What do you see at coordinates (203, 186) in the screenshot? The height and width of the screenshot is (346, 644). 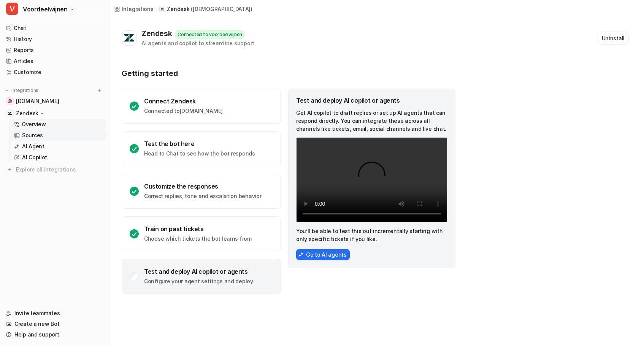 I see `div: Customize the responses` at bounding box center [203, 186].